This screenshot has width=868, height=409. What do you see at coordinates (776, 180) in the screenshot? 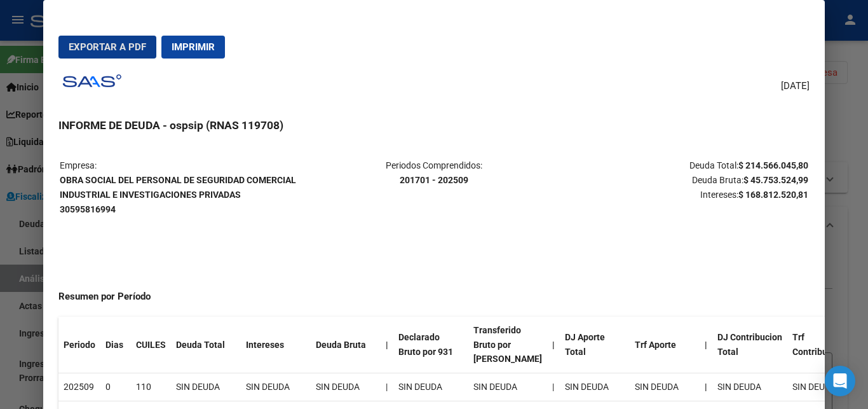
I see `strong: $ 45.753.524,99` at bounding box center [776, 180].